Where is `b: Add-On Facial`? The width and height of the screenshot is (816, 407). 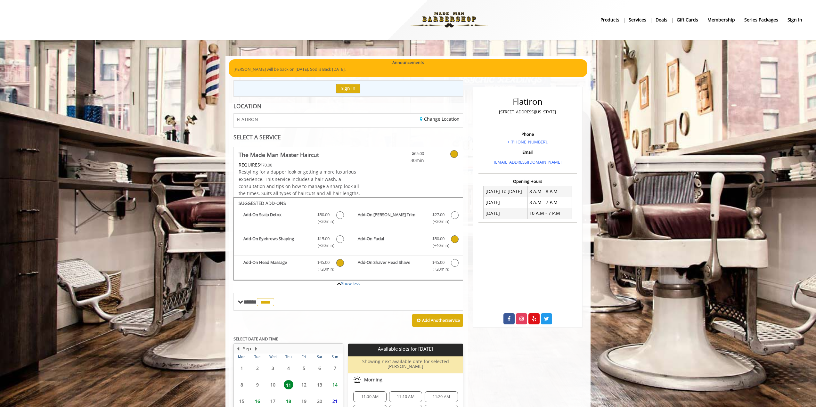 b: Add-On Facial is located at coordinates (392, 242).